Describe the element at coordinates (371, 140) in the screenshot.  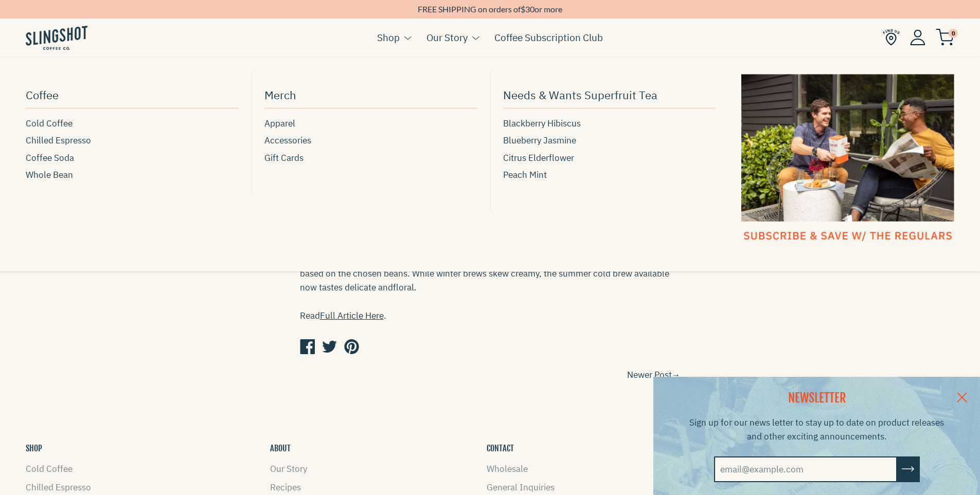
I see `a: Accessories` at that location.